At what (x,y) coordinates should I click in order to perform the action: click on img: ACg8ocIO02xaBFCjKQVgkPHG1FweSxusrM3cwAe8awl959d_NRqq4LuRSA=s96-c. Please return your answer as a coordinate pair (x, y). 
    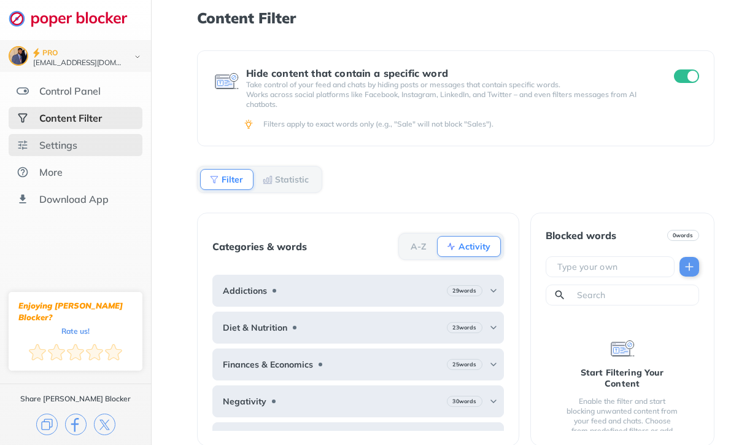
    Looking at the image, I should click on (18, 56).